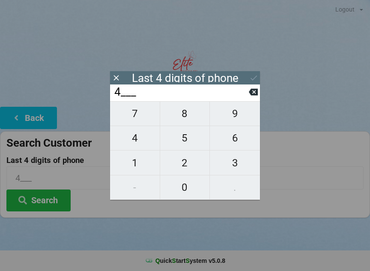 The image size is (370, 271). Describe the element at coordinates (185, 163) in the screenshot. I see `span: 2` at that location.